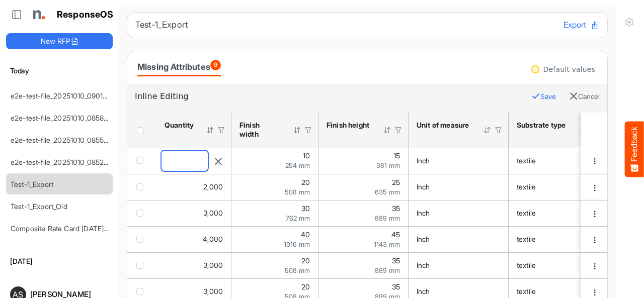 This screenshot has height=298, width=644. Describe the element at coordinates (387, 244) in the screenshot. I see `span: 1143 mm` at that location.